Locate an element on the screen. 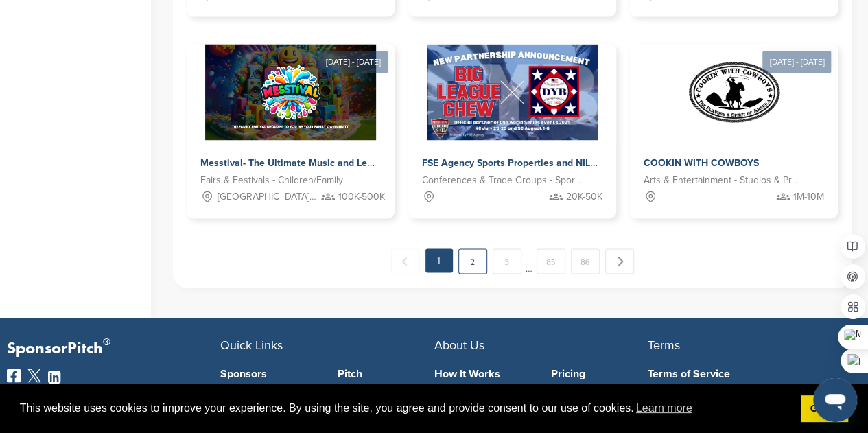 The height and width of the screenshot is (433, 868). span: Conferences & Trade Groups - Sports is located at coordinates (502, 181).